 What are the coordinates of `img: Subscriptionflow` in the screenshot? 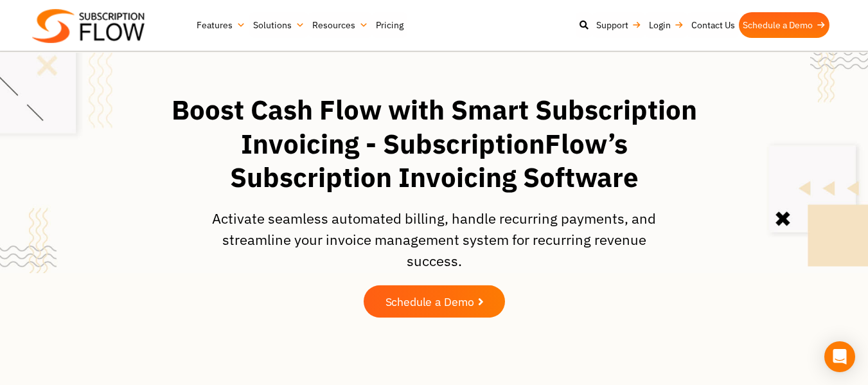 It's located at (88, 26).